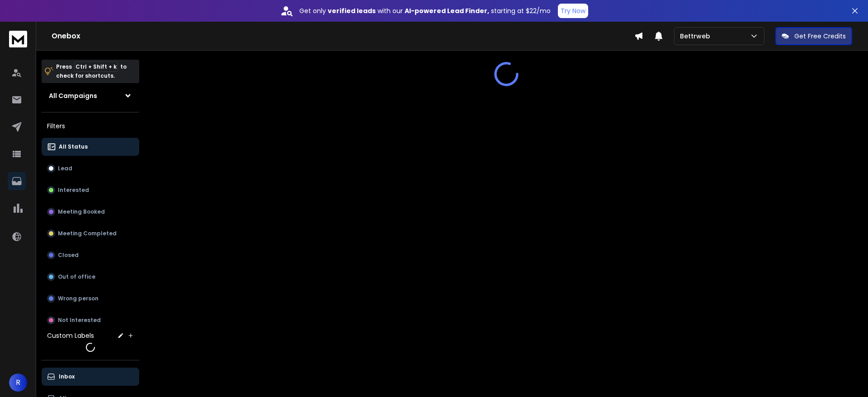  I want to click on button: Closed, so click(91, 255).